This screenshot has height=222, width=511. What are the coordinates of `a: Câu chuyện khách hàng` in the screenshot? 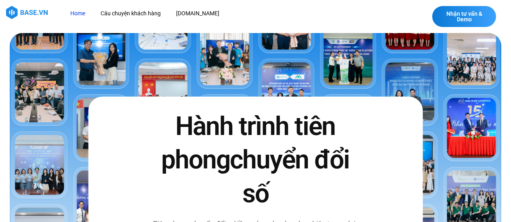 It's located at (130, 13).